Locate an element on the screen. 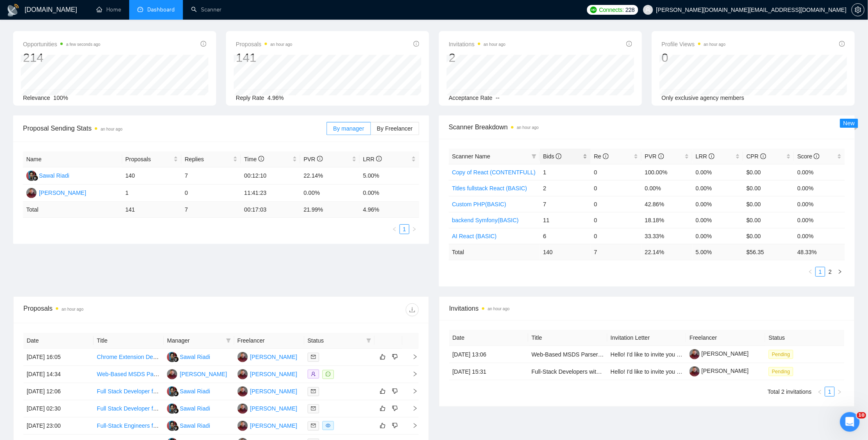 The image size is (868, 440). td: 4.96 % is located at coordinates (389, 210).